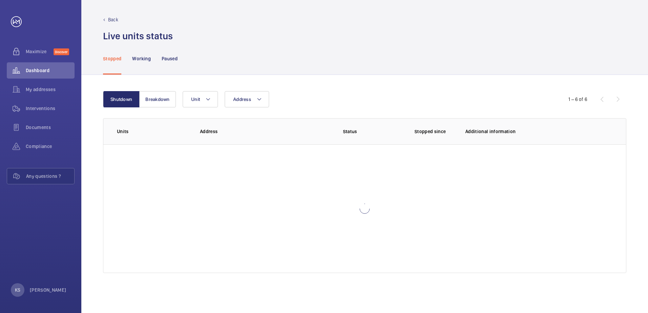  Describe the element at coordinates (50, 127) in the screenshot. I see `span: Documents` at that location.